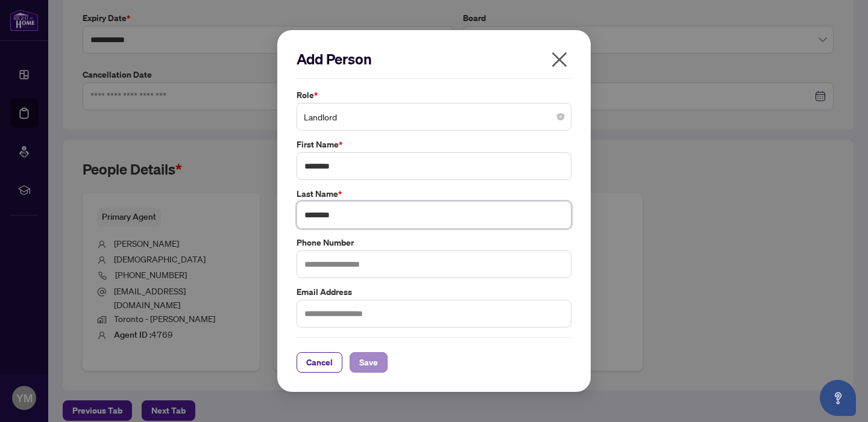 The height and width of the screenshot is (422, 868). Describe the element at coordinates (319, 363) in the screenshot. I see `span: Cancel` at that location.